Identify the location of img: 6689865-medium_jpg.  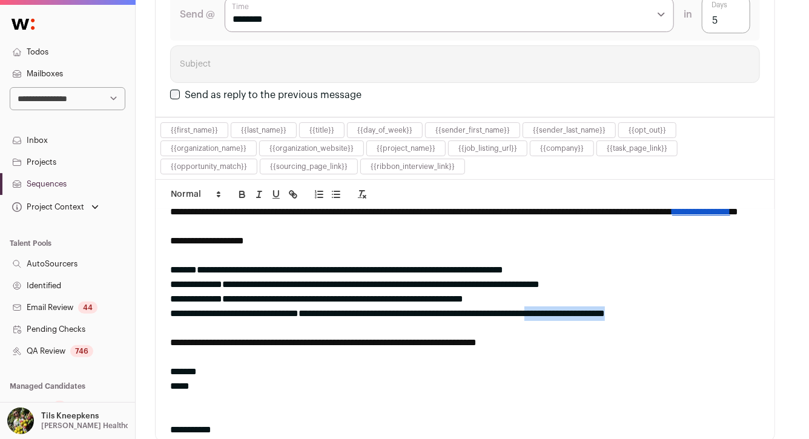
(21, 421).